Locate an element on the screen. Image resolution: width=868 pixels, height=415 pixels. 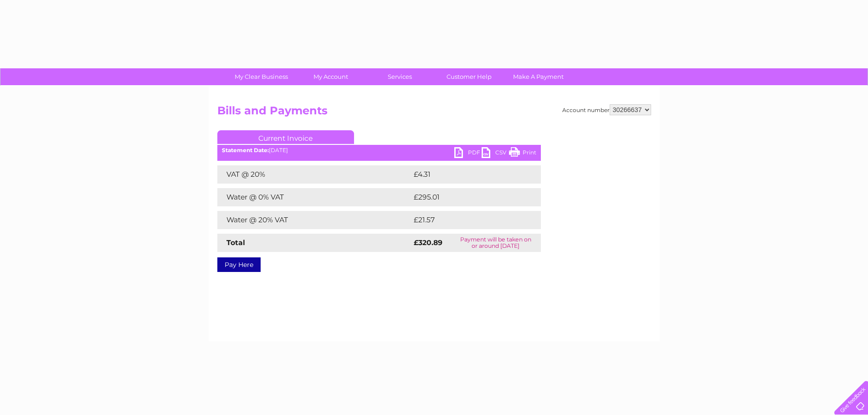
a: CSV is located at coordinates (495, 154).